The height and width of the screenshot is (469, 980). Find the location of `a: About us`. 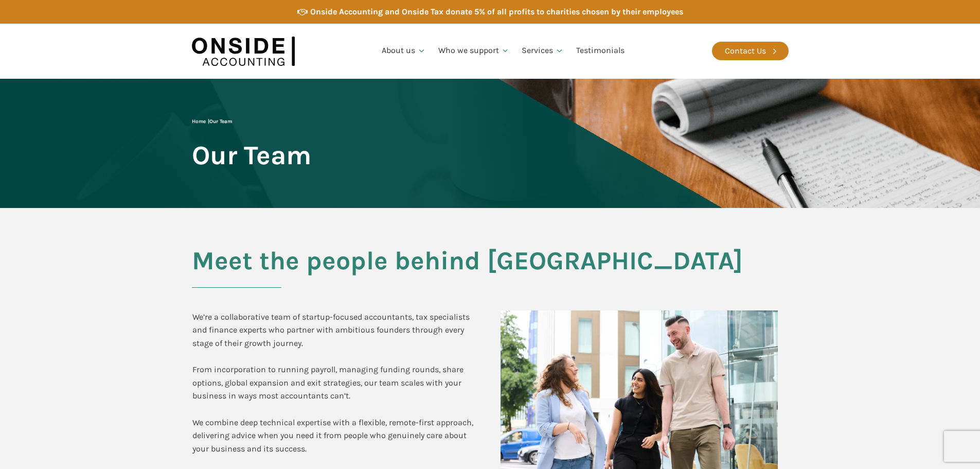

a: About us is located at coordinates (404, 51).